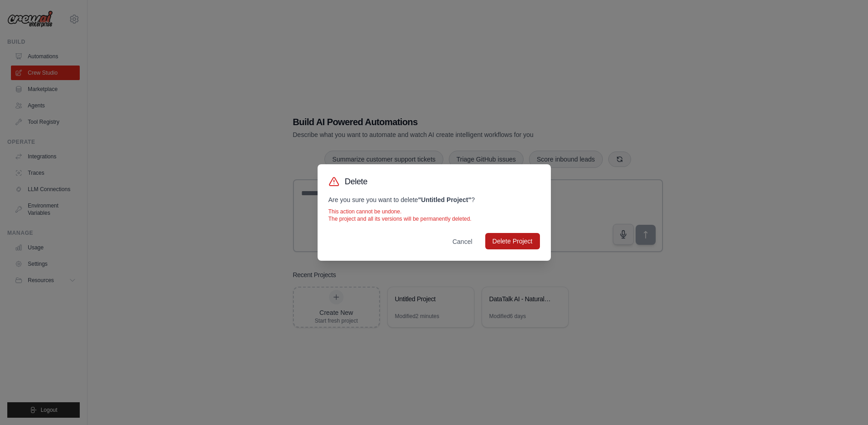 The image size is (868, 425). What do you see at coordinates (434, 212) in the screenshot?
I see `p: This action cannot be undone.` at bounding box center [434, 212].